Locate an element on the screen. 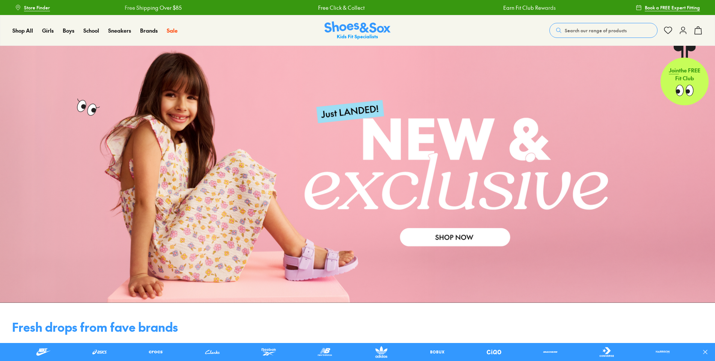 This screenshot has width=715, height=361. span: Search our range of products is located at coordinates (596, 30).